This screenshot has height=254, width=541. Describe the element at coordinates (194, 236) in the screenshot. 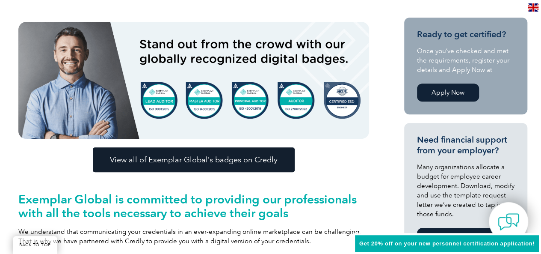

I see `p: We understand that communicating your credentials in an ever-expanding online marketplace can be ...` at that location.